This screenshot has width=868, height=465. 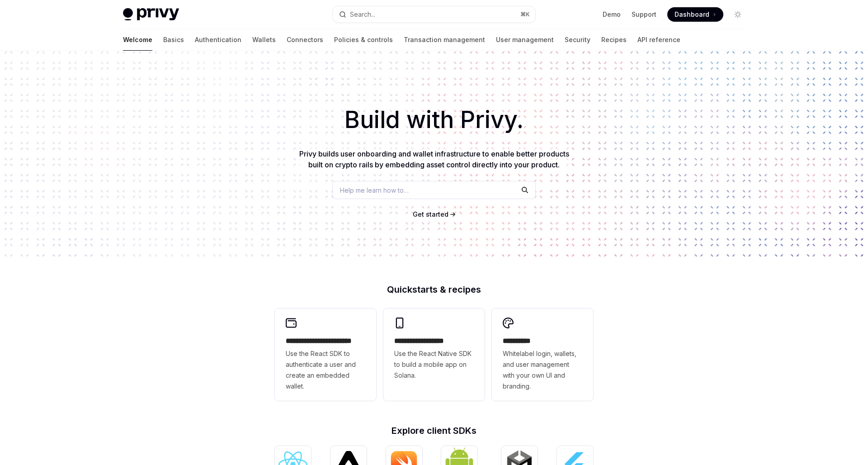 What do you see at coordinates (173, 40) in the screenshot?
I see `a: Basics` at bounding box center [173, 40].